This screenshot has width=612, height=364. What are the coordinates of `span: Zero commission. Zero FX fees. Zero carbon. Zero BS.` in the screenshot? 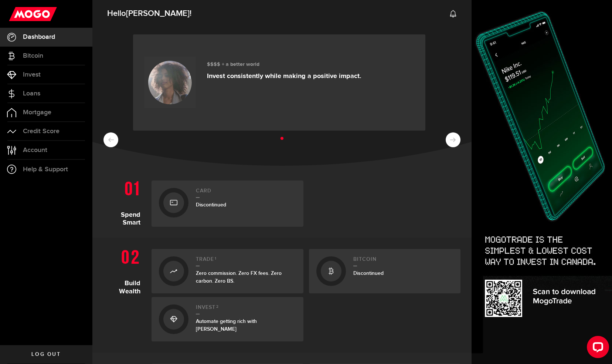 It's located at (239, 277).